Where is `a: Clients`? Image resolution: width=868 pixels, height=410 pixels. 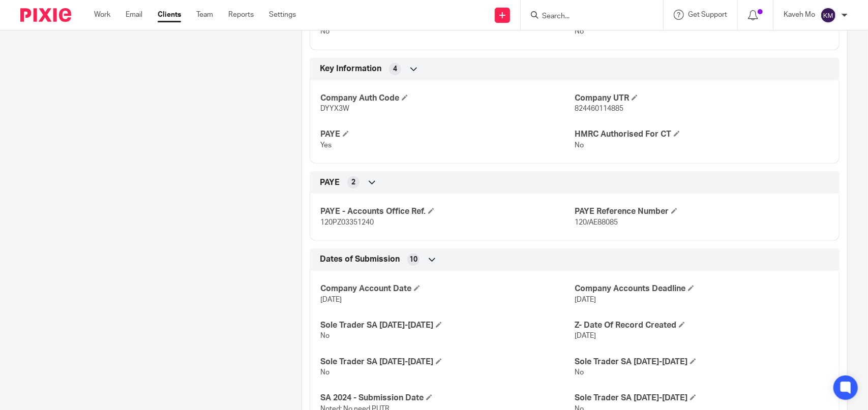
a: Clients is located at coordinates (169, 14).